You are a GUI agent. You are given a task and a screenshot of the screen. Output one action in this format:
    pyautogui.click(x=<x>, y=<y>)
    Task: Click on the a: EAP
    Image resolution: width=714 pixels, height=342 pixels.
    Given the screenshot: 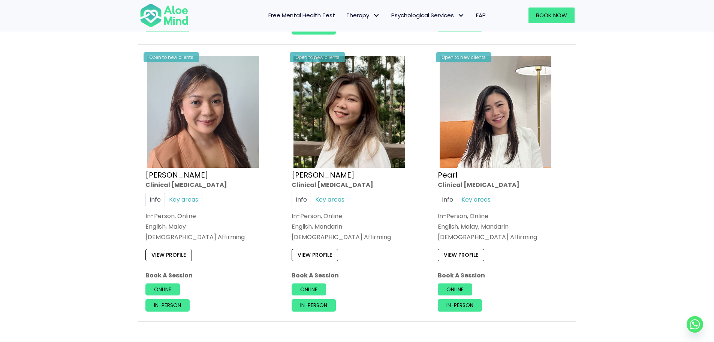 What is the action you would take?
    pyautogui.click(x=481, y=15)
    